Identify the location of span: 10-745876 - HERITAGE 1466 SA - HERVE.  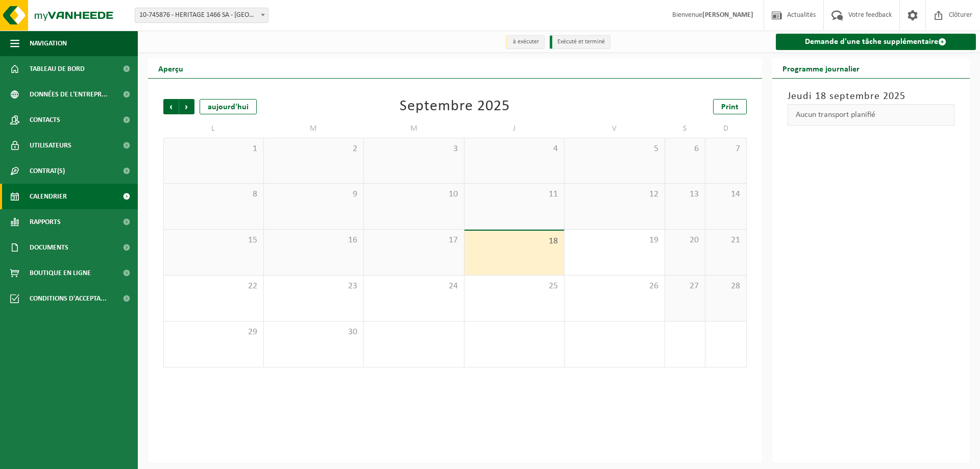
(202, 15).